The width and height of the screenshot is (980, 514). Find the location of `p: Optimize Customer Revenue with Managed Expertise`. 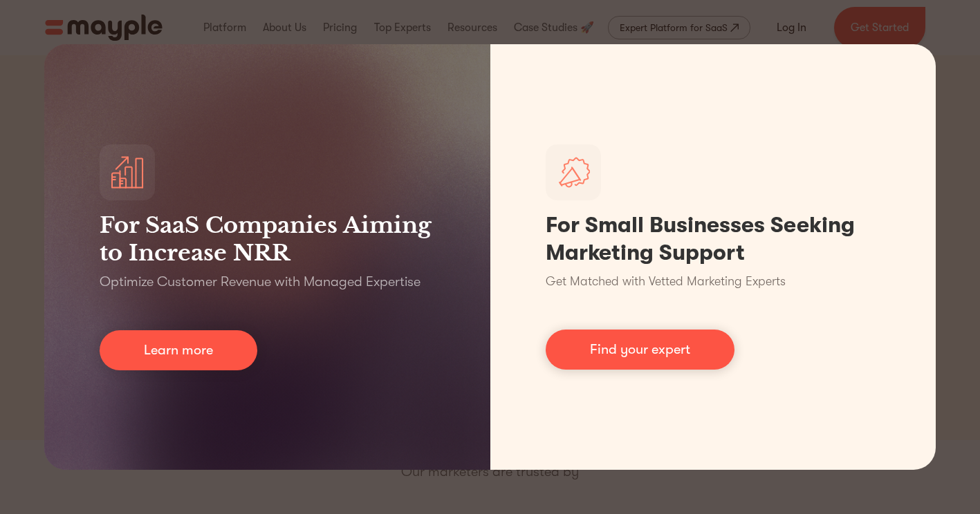

p: Optimize Customer Revenue with Managed Expertise is located at coordinates (260, 281).